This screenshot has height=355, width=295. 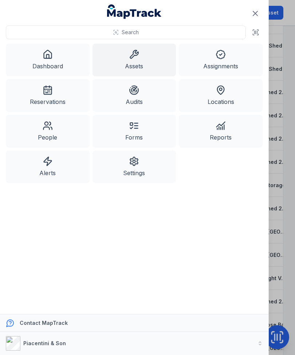 What do you see at coordinates (125, 32) in the screenshot?
I see `button: Search` at bounding box center [125, 32].